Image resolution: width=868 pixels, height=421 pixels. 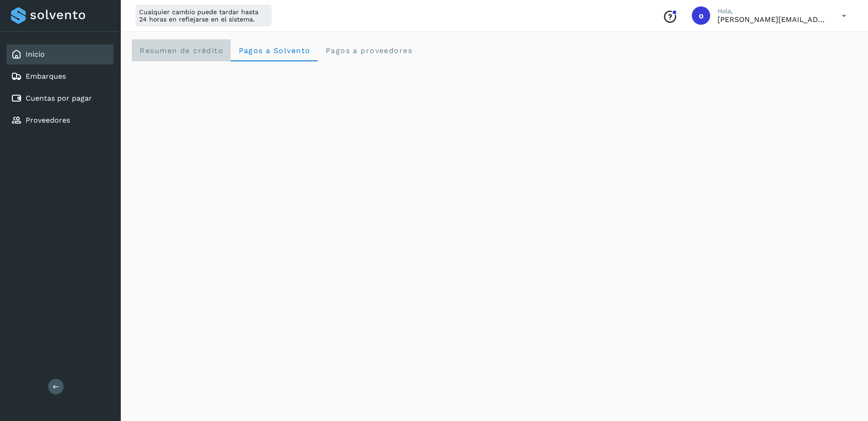 What do you see at coordinates (274, 50) in the screenshot?
I see `span: Pagos a Solvento` at bounding box center [274, 50].